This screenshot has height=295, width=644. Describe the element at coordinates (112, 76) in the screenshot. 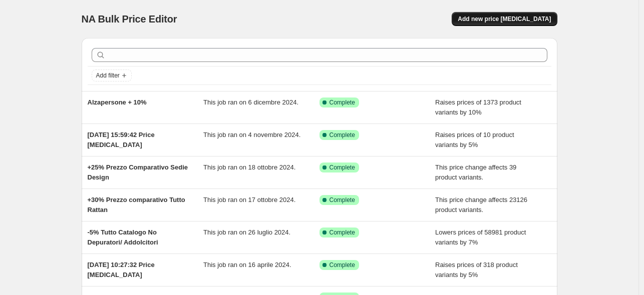

I see `button: Add filter` at that location.